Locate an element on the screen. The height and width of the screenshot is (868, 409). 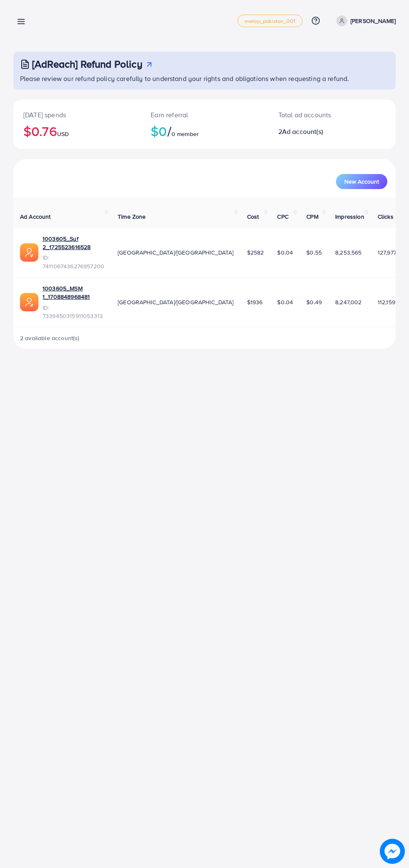
h2: $0 is located at coordinates (204, 131).